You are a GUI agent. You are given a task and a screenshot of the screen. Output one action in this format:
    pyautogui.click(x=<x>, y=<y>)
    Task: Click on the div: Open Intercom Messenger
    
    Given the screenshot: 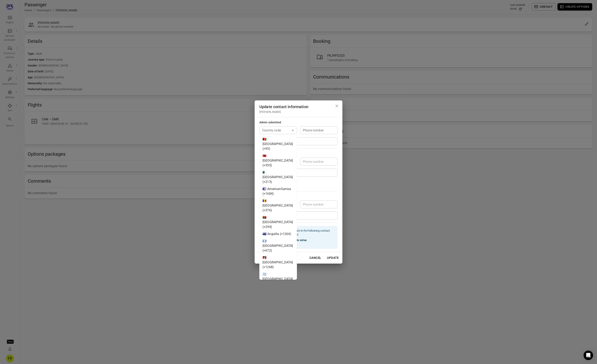 What is the action you would take?
    pyautogui.click(x=588, y=356)
    